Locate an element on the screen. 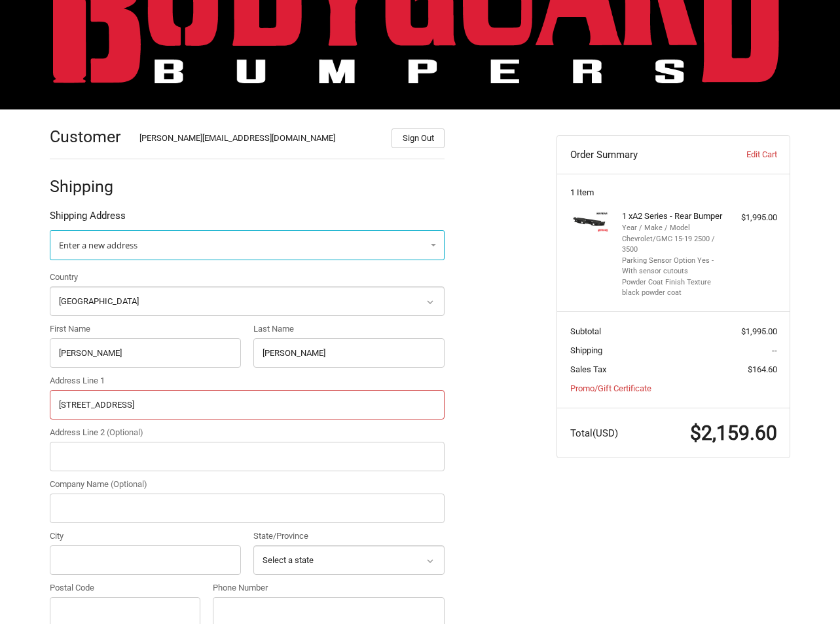  span: Shipping is located at coordinates (586, 350).